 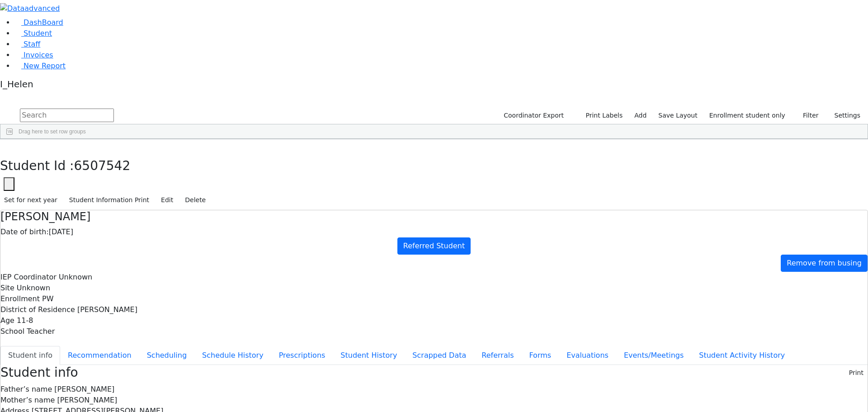 I want to click on span: Student, so click(x=37, y=33).